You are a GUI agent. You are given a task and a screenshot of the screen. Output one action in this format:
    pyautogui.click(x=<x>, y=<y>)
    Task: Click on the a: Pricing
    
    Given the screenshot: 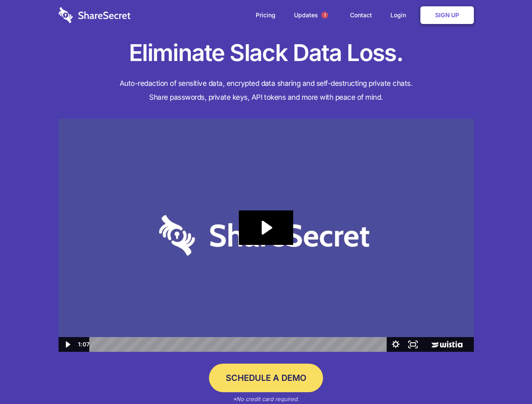 What is the action you would take?
    pyautogui.click(x=265, y=15)
    